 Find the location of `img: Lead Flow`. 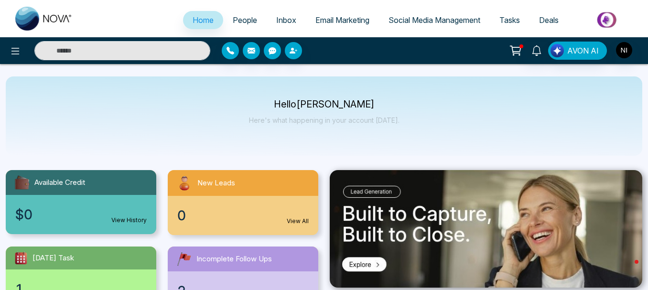

img: Lead Flow is located at coordinates (557, 51).